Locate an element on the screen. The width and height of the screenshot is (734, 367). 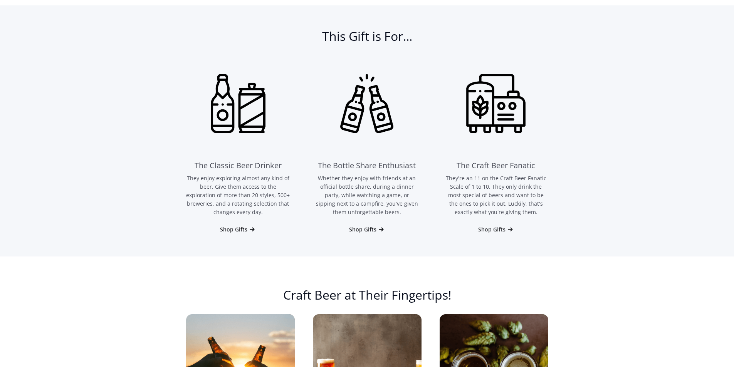
h2: Craft Beer at Their Fingertips! is located at coordinates (367, 299).